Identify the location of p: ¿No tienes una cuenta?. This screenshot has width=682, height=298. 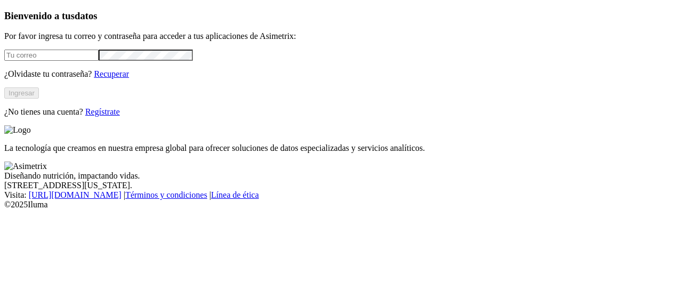
(341, 112).